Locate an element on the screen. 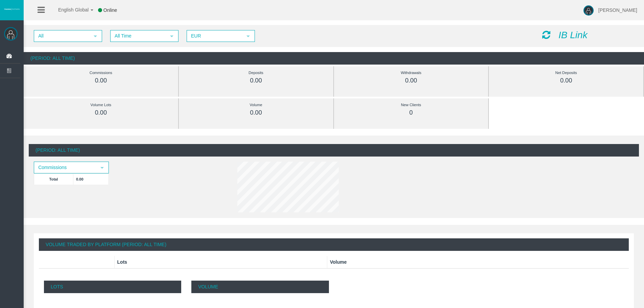 This screenshot has width=644, height=308. span: Commissions is located at coordinates (65, 168).